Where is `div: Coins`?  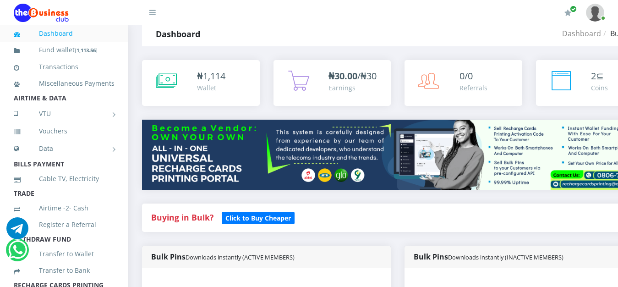
div: Coins is located at coordinates (599, 88).